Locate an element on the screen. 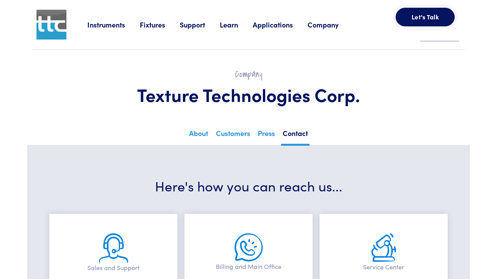 Image resolution: width=497 pixels, height=279 pixels. h2: Company is located at coordinates (248, 74).